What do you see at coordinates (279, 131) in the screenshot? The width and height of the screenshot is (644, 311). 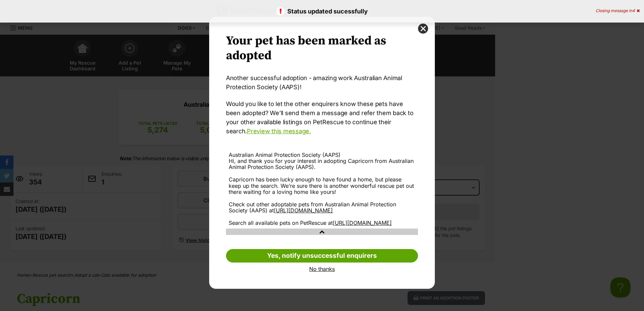 I see `a: Preview this message.` at bounding box center [279, 131].